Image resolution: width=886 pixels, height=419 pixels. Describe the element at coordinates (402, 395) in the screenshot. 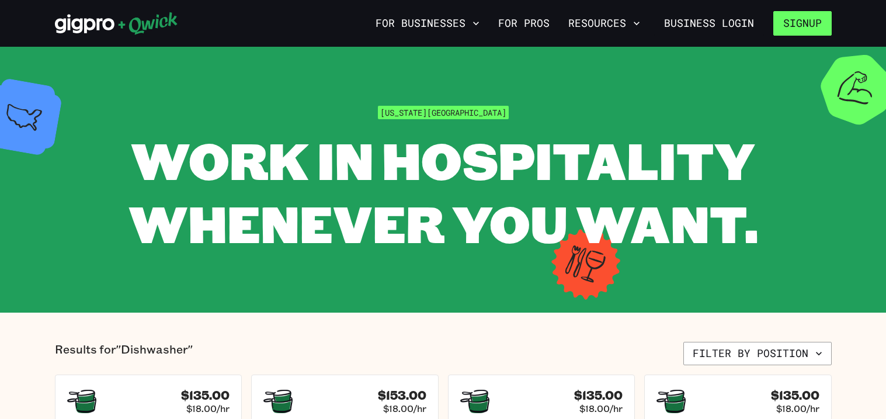

I see `h4: $153.00` at that location.